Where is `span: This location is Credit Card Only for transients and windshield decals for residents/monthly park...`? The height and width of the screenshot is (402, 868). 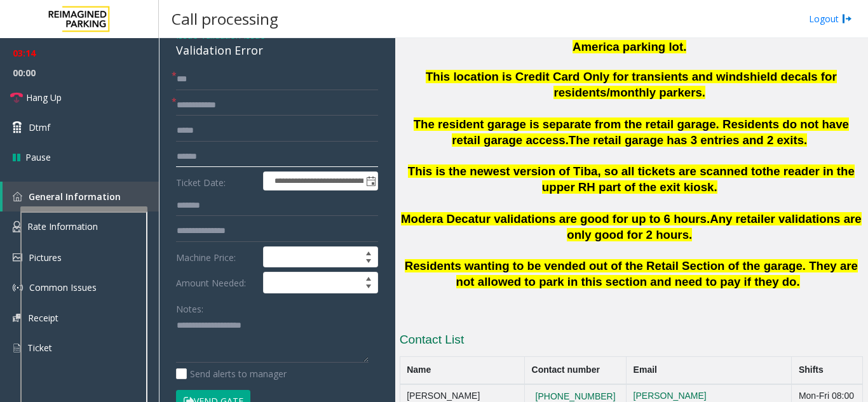
span: This location is Credit Card Only for transients and windshield decals for residents/monthly park... is located at coordinates (631, 84).